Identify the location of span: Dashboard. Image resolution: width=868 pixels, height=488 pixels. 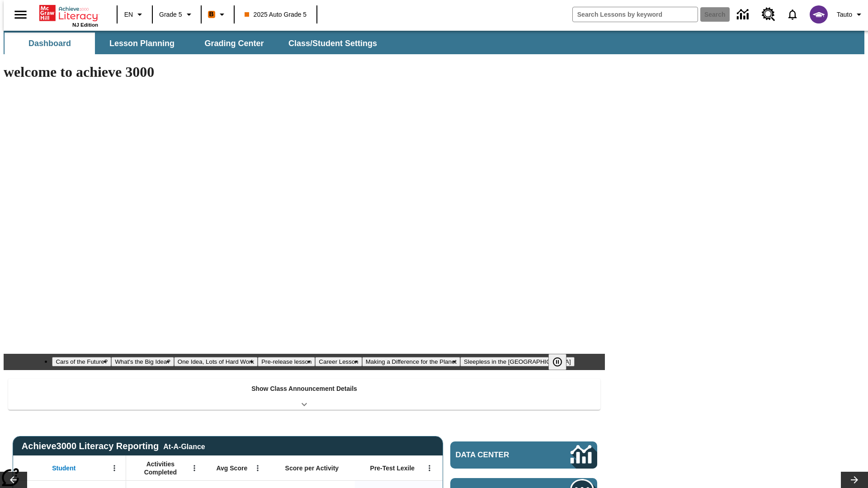
(50, 44).